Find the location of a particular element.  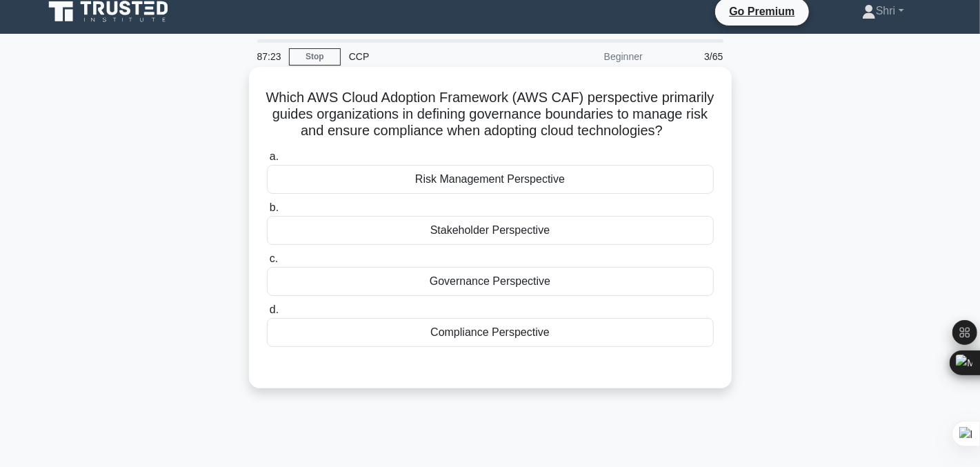

div: Governance Perspective is located at coordinates (490, 281).